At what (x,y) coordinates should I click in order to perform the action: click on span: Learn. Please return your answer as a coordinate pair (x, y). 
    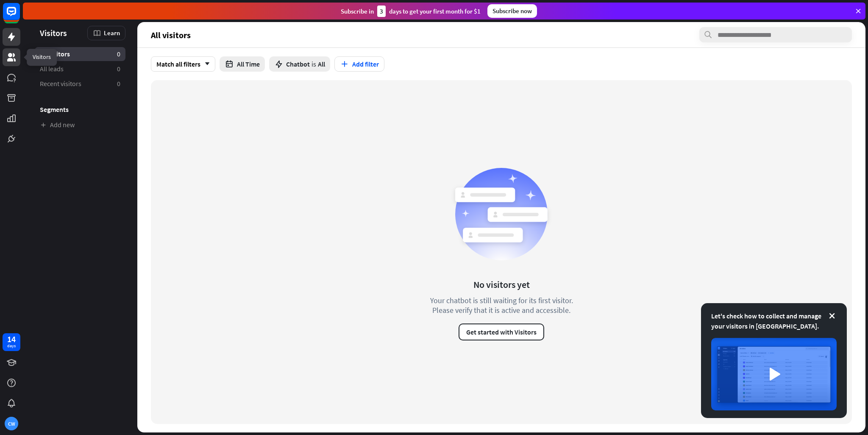
    Looking at the image, I should click on (112, 33).